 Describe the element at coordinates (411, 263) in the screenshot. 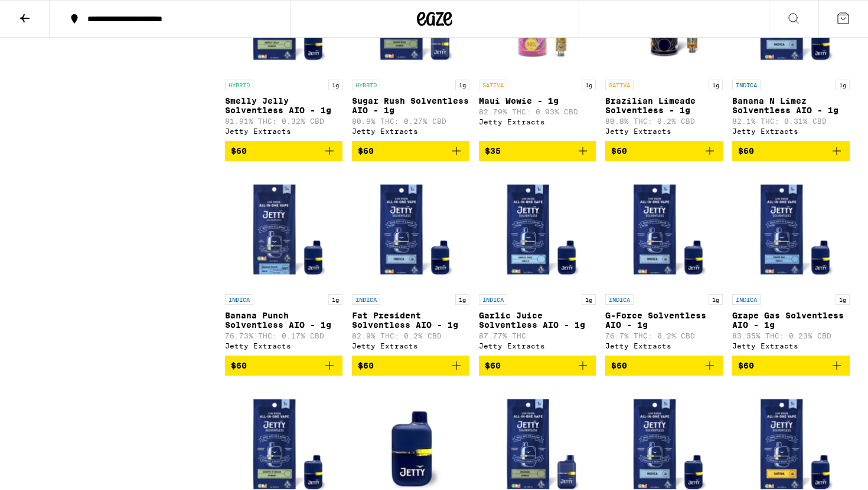

I see `a: Open page for Fat President Solventless AIO - 1g from Jetty Extracts` at that location.